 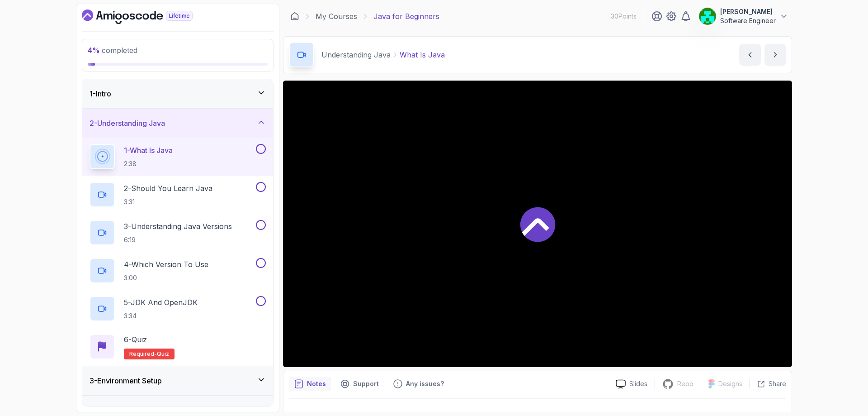 I want to click on h3: 4 - Up And Running With Java, so click(x=138, y=410).